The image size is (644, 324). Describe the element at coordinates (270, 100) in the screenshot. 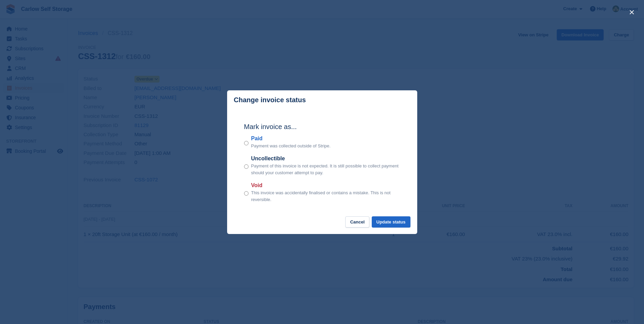

I see `p: Change invoice status` at that location.